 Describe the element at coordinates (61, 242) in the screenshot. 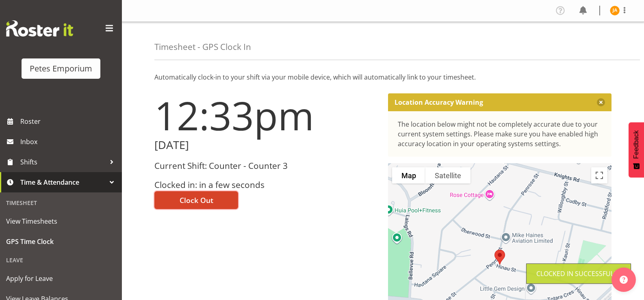

I see `a: GPS Time Clock` at that location.